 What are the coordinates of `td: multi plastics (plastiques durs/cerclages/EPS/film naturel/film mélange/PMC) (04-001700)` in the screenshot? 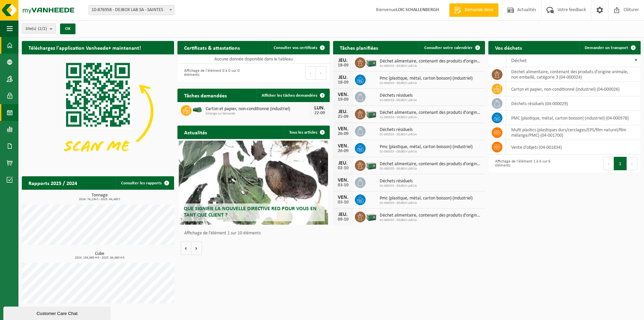 It's located at (573, 132).